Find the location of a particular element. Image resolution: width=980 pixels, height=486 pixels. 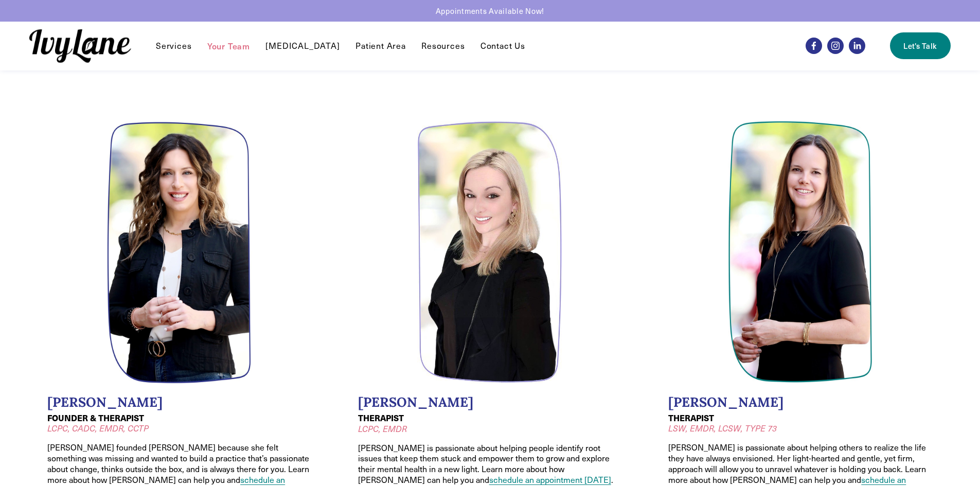

img: Headshot of Jodi Kautz, LSW, EMDR, TYPE 73, LCSW. Jodi is a therapist at Ivy Lane Counseling. is located at coordinates (801, 252).